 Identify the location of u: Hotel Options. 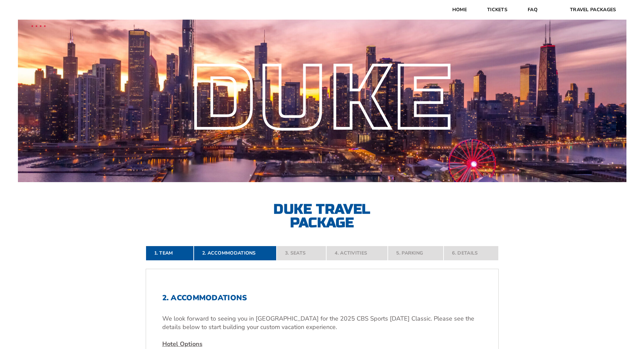
(182, 344).